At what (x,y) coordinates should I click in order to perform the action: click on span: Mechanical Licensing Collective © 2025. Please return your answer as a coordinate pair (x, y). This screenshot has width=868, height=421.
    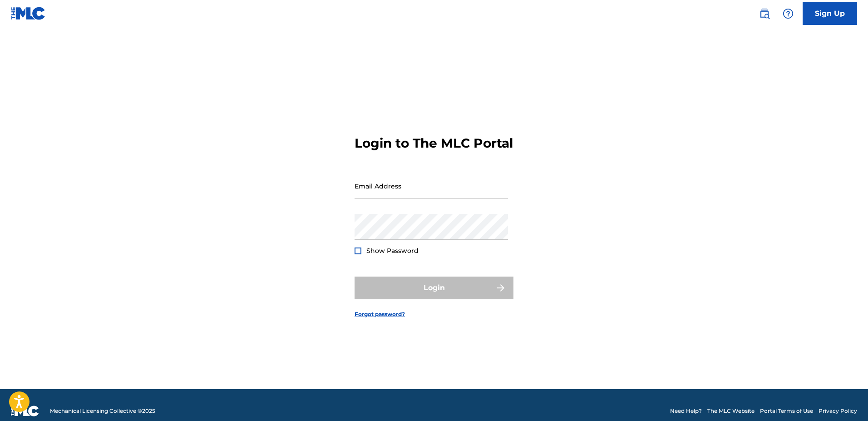
    Looking at the image, I should click on (102, 411).